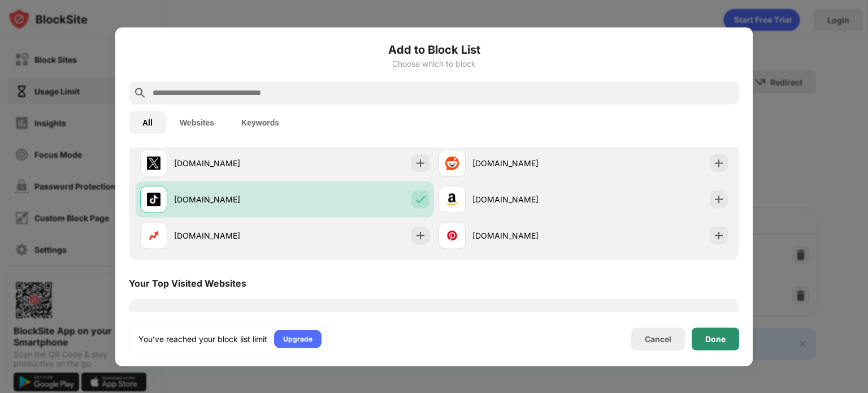 This screenshot has width=868, height=393. What do you see at coordinates (188, 283) in the screenshot?
I see `div: Your Top Visited Websites` at bounding box center [188, 283].